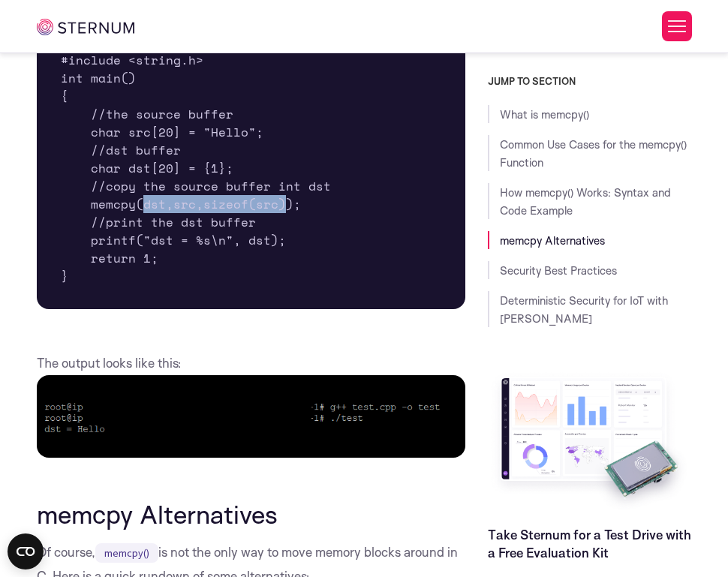  I want to click on a: memcpy Alternatives, so click(553, 241).